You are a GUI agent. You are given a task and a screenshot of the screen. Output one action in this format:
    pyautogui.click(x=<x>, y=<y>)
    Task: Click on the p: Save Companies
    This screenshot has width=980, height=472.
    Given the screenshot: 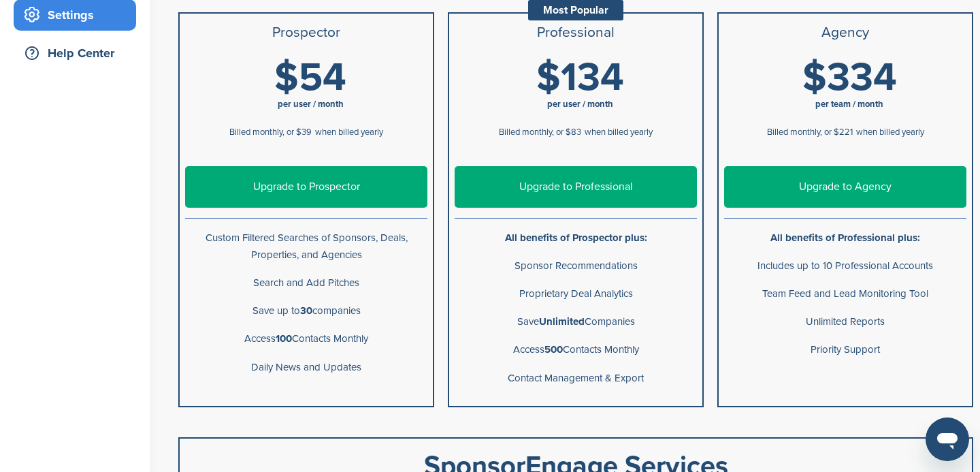 What is the action you would take?
    pyautogui.click(x=576, y=321)
    